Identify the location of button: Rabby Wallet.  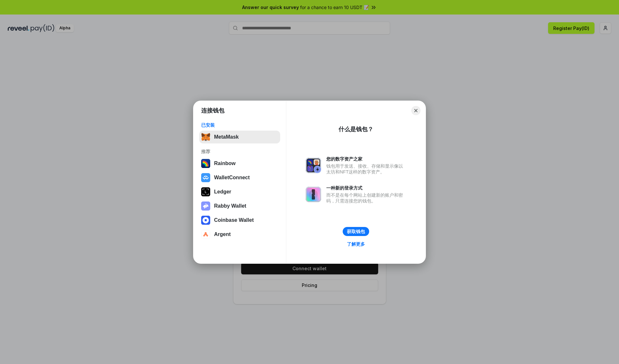
(240, 206).